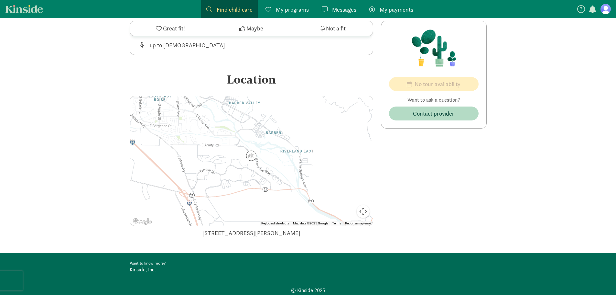 Image resolution: width=616 pixels, height=295 pixels. What do you see at coordinates (142, 221) in the screenshot?
I see `img: Google` at bounding box center [142, 221].